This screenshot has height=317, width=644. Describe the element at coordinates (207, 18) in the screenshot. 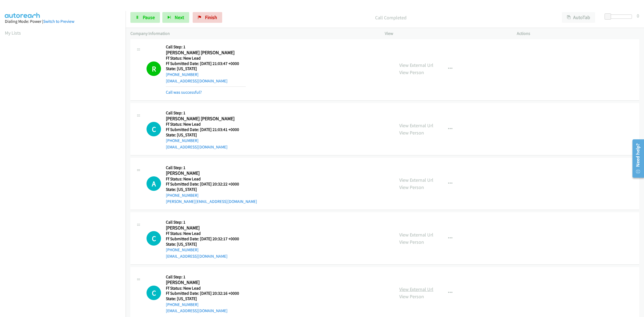

I see `a: Finish` at that location.